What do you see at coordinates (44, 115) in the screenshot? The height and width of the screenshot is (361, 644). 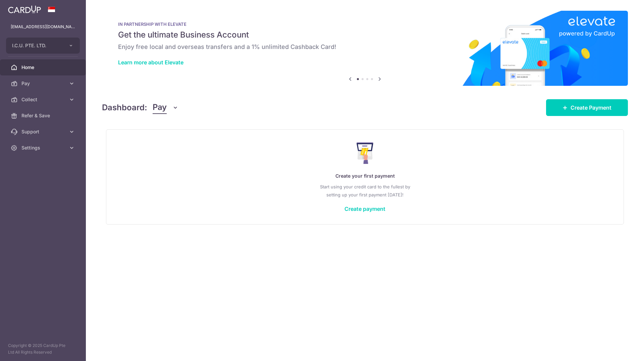 I see `span: Refer & Save` at bounding box center [44, 115].